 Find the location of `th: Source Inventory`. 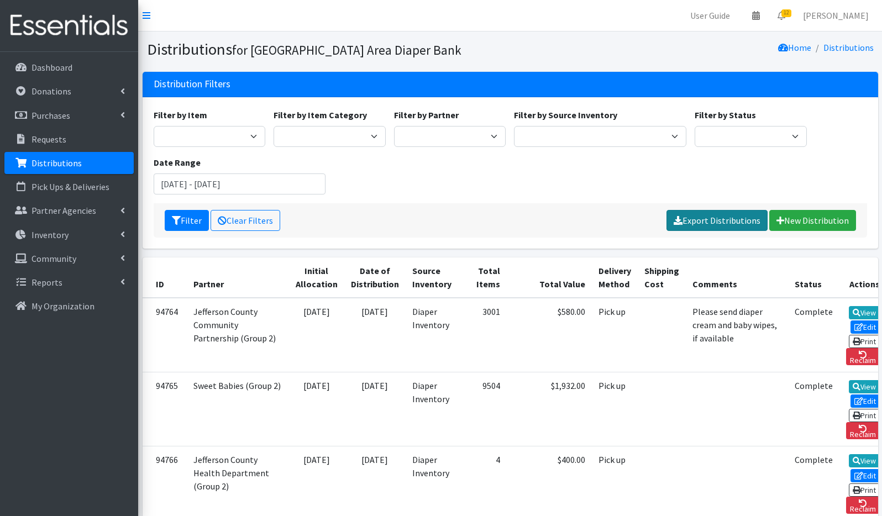

th: Source Inventory is located at coordinates (432, 277).